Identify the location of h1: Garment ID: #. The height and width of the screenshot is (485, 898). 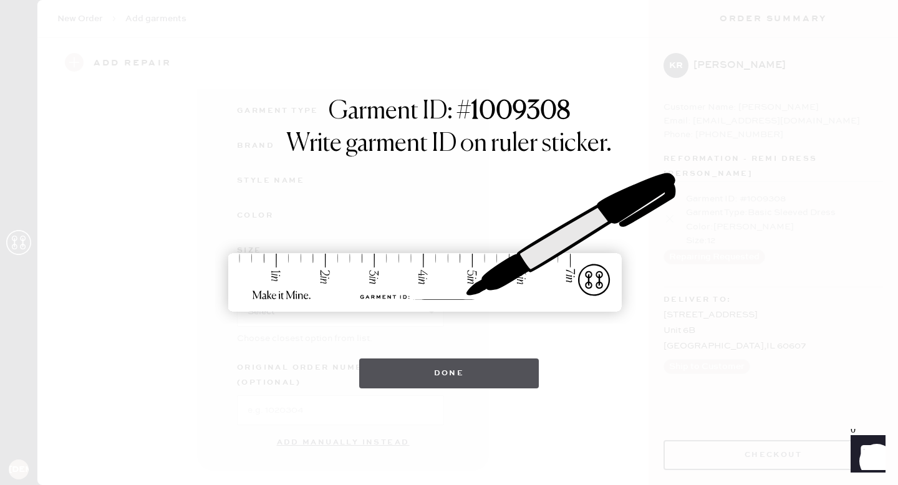
(449, 113).